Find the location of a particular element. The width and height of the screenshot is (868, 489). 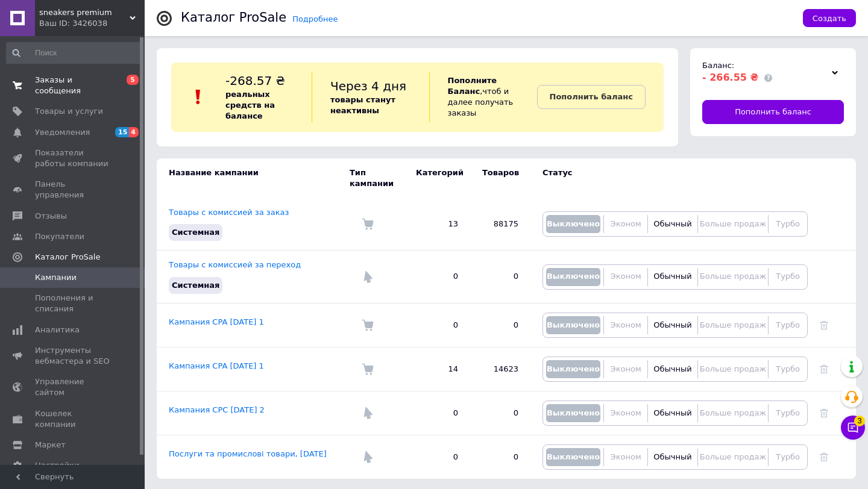

span: Настройки is located at coordinates (57, 465).